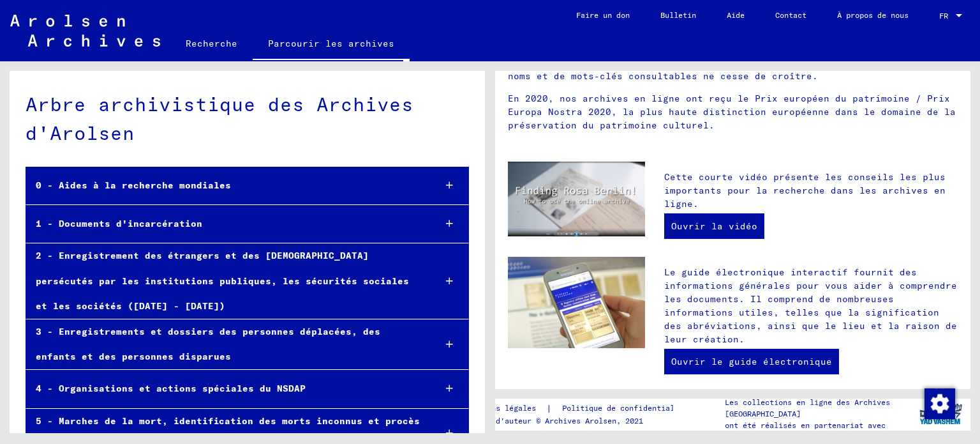 This screenshot has height=444, width=980. What do you see at coordinates (85, 31) in the screenshot?
I see `img: Arolsen_neg.svg` at bounding box center [85, 31].